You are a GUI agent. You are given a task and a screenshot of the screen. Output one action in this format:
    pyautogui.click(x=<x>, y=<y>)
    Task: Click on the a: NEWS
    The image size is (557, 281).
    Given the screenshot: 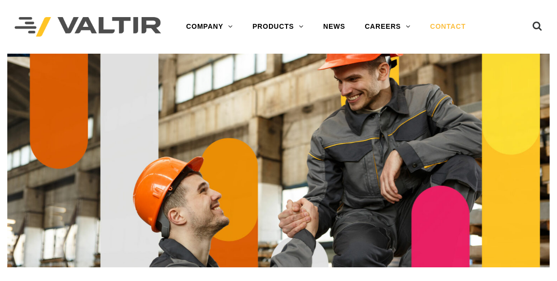 What is the action you would take?
    pyautogui.click(x=334, y=27)
    